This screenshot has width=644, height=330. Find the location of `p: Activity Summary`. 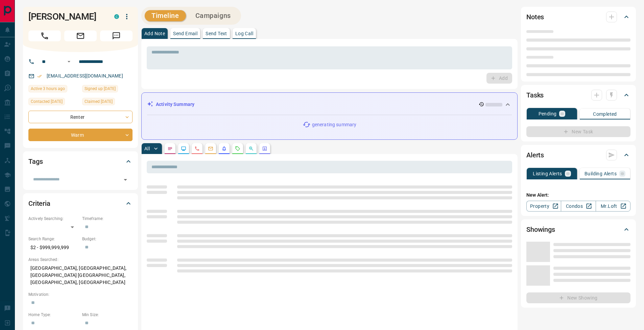

p: Activity Summary is located at coordinates (175, 104).